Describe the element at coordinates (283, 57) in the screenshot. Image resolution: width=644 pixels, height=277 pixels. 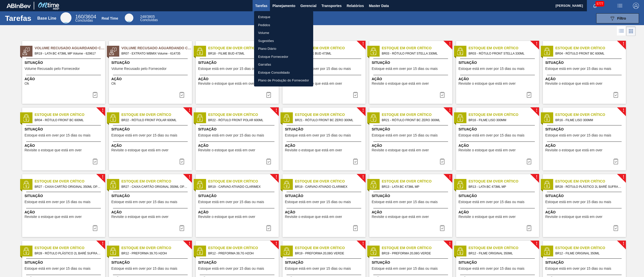
I see `a: Estoque Fornecedor` at that location.